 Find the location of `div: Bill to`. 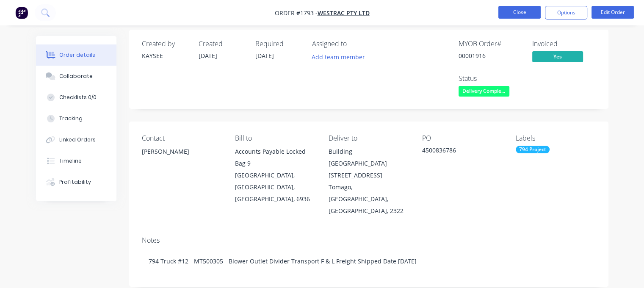

div: Bill to is located at coordinates (275, 138).